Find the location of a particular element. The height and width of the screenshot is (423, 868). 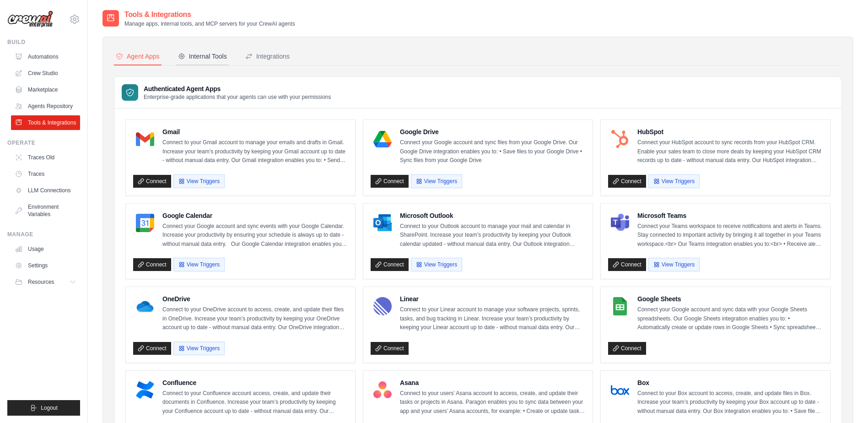

h4: Box is located at coordinates (730, 383).